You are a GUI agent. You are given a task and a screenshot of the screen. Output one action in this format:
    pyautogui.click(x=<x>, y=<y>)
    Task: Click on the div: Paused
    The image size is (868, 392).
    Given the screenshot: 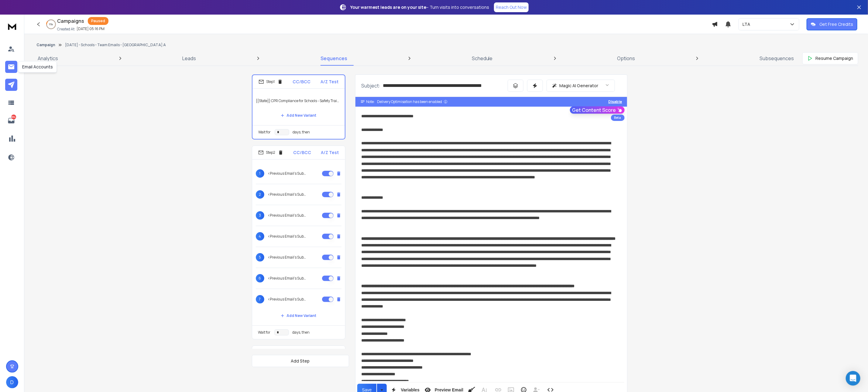 What is the action you would take?
    pyautogui.click(x=98, y=21)
    